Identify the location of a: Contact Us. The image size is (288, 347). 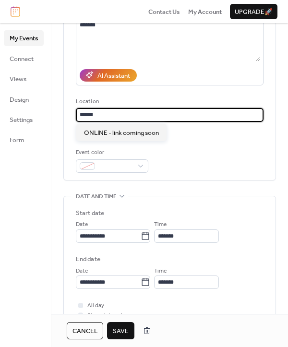
(164, 12).